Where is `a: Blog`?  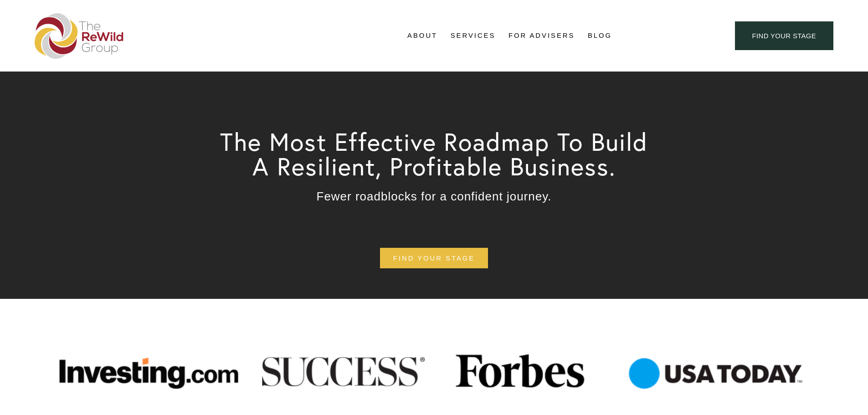
a: Blog is located at coordinates (600, 36).